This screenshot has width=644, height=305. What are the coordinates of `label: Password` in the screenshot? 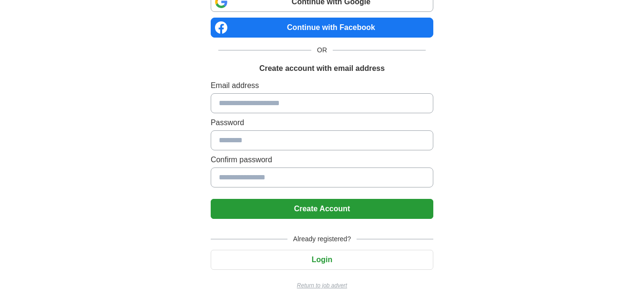 It's located at (322, 123).